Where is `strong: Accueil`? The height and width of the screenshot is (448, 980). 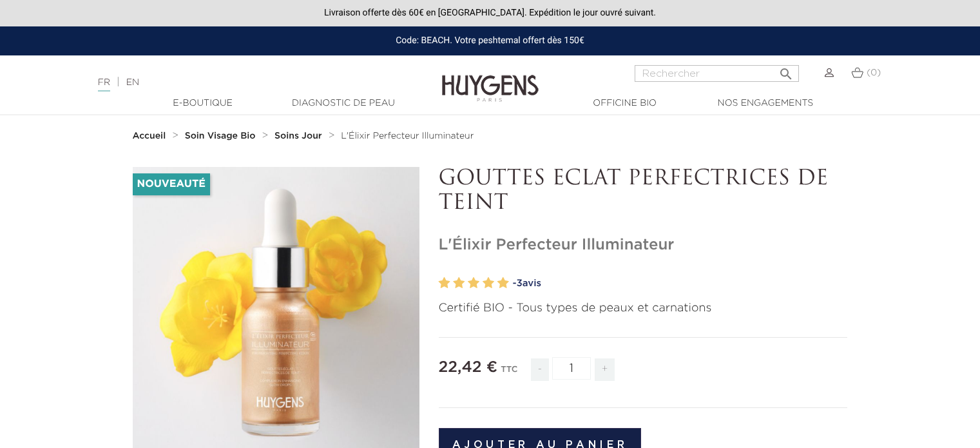
strong: Accueil is located at coordinates (150, 136).